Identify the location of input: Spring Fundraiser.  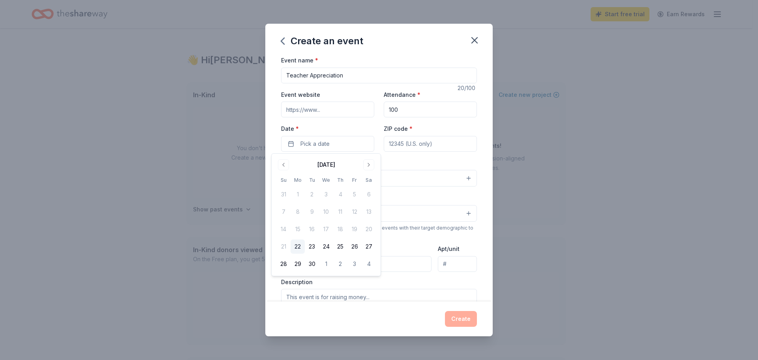
(379, 75).